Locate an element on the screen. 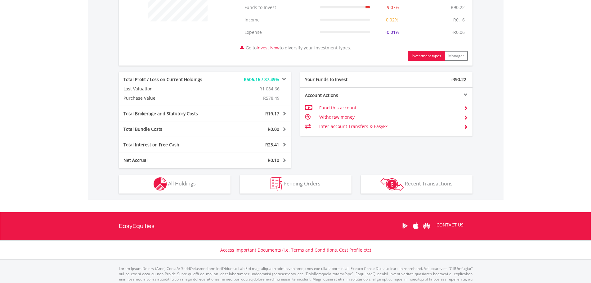 This screenshot has height=283, width=591. span: R1 084.66 is located at coordinates (269, 88).